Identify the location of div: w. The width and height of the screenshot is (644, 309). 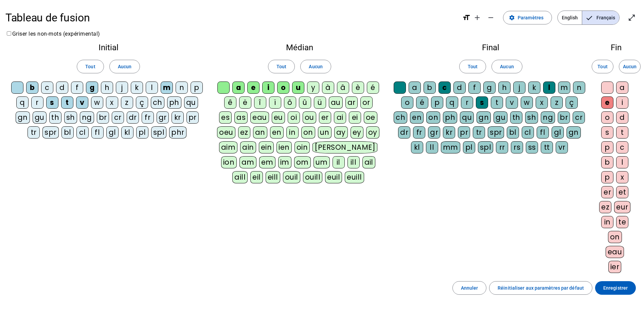
(97, 102).